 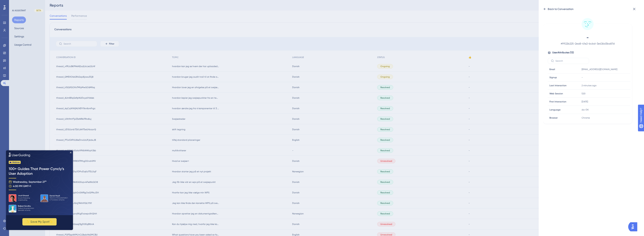 I want to click on span: 520, so click(x=584, y=94).